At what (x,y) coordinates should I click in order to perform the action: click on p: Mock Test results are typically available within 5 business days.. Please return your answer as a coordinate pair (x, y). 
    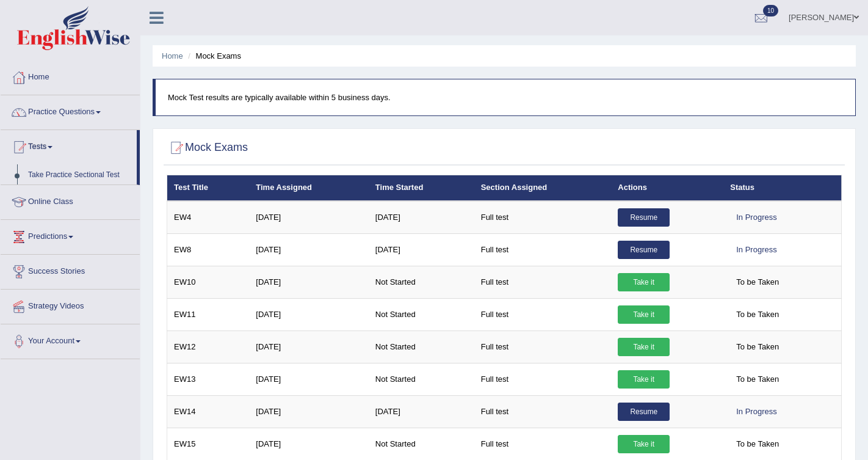
    Looking at the image, I should click on (506, 97).